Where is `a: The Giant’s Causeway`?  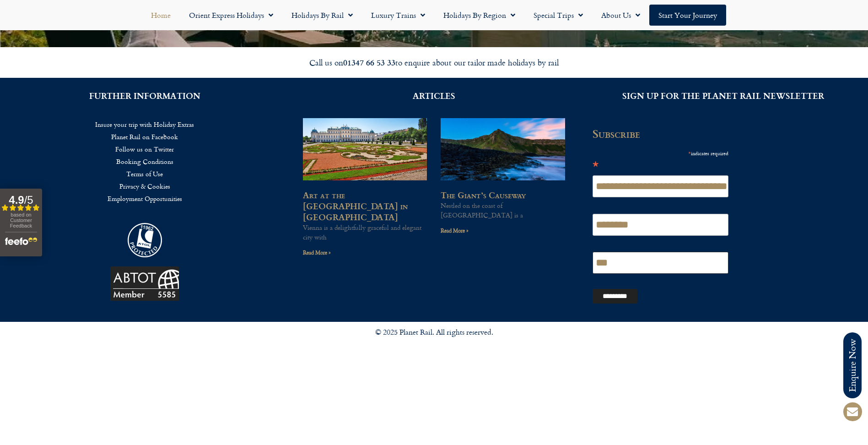
a: The Giant’s Causeway is located at coordinates (483, 195).